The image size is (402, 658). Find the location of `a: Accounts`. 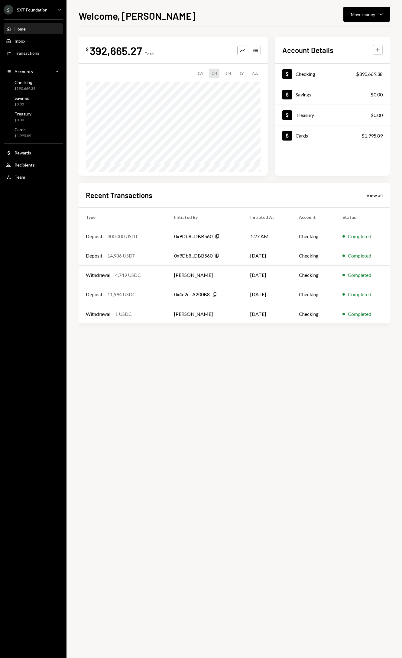

a: Accounts is located at coordinates (33, 71).